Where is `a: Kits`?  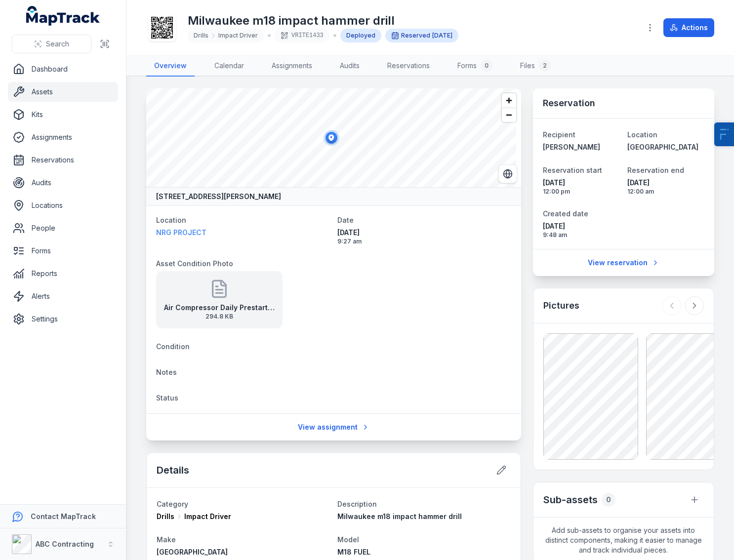 a: Kits is located at coordinates (63, 115).